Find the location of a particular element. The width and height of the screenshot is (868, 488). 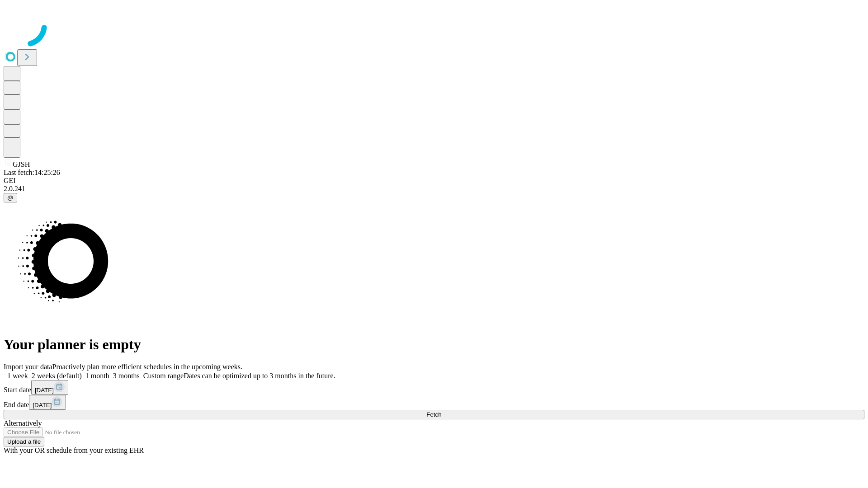

span: 2 weeks (default) is located at coordinates (57, 375).